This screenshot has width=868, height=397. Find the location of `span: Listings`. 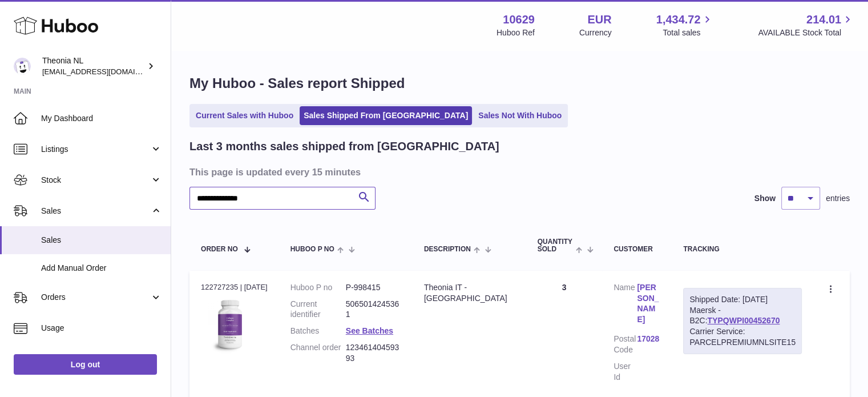

span: Listings is located at coordinates (95, 149).